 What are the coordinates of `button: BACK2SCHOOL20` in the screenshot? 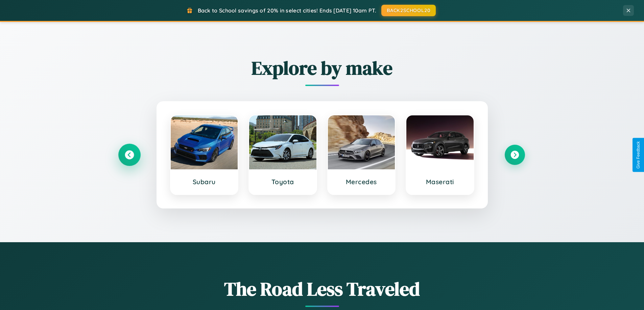 It's located at (408, 11).